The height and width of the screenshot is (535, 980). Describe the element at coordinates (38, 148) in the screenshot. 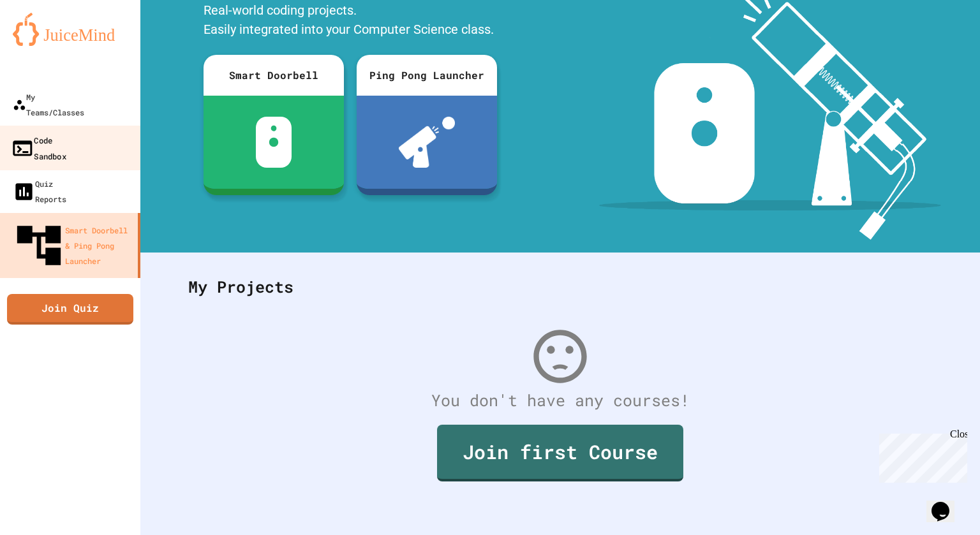

I see `div: Code Sandbox` at that location.